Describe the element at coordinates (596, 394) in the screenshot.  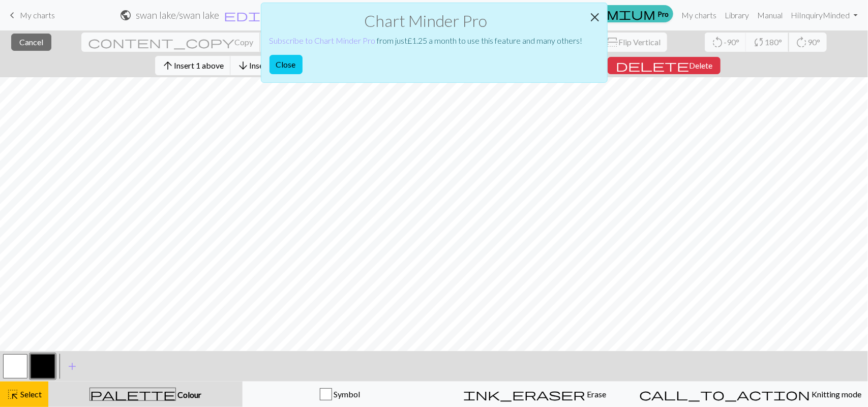
I see `span: Erase` at that location.